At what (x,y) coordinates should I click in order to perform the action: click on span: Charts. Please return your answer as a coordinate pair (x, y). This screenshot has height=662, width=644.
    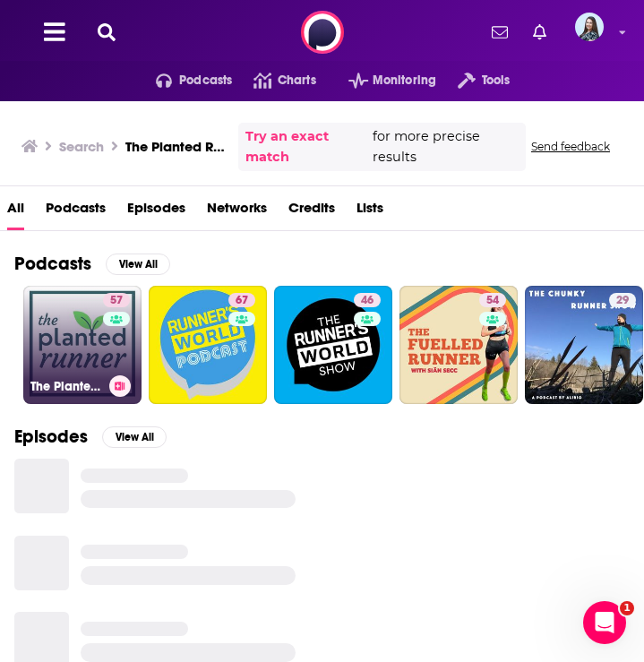
    Looking at the image, I should click on (296, 81).